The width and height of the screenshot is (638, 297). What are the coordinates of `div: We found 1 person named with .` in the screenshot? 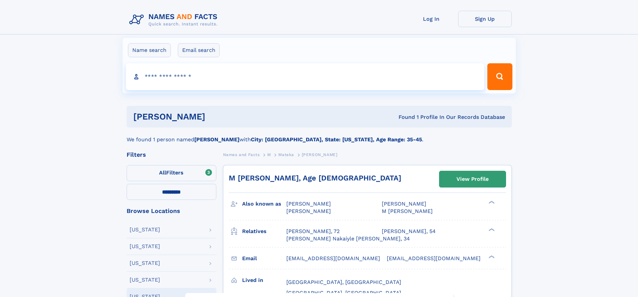 It's located at (319, 136).